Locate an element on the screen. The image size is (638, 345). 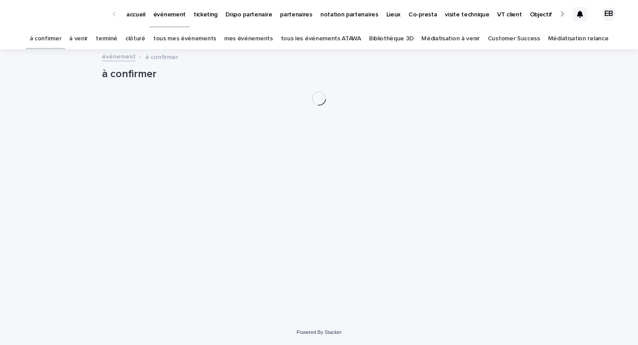
img: Ls34BcGeRexTGTNfXpUC is located at coordinates (61, 14).